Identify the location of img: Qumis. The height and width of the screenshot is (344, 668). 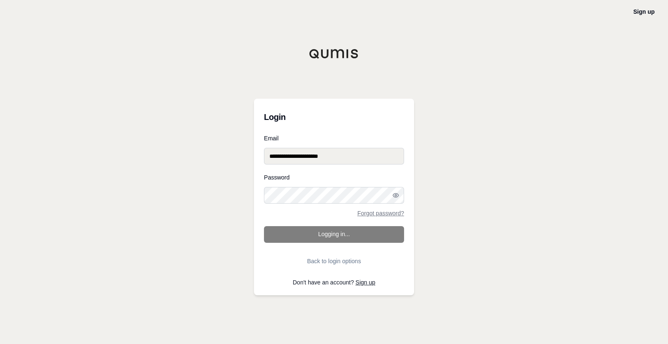
(334, 54).